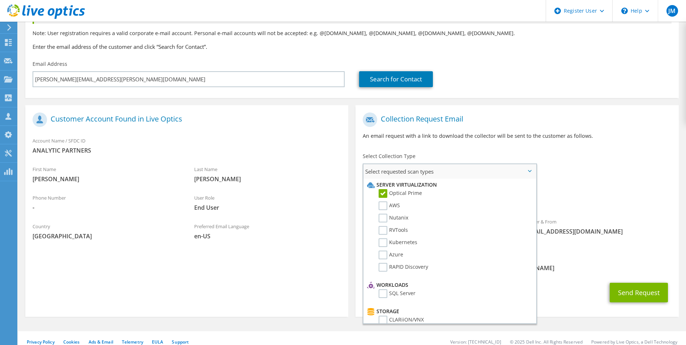 The height and width of the screenshot is (345, 686). Describe the element at coordinates (268, 202) in the screenshot. I see `div: User Role` at that location.